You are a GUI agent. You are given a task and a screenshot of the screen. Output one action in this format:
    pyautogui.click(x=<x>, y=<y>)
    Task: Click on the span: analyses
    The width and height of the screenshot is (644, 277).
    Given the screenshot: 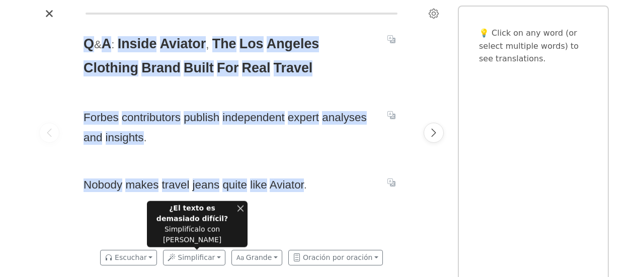 What is the action you would take?
    pyautogui.click(x=344, y=118)
    